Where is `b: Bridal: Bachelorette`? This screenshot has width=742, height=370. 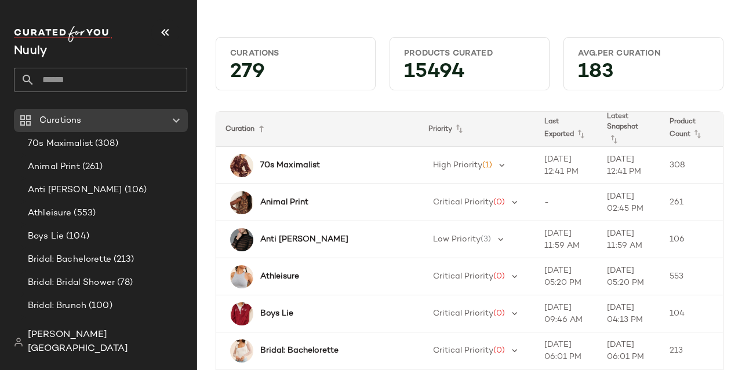
b: Bridal: Bachelorette is located at coordinates (299, 351).